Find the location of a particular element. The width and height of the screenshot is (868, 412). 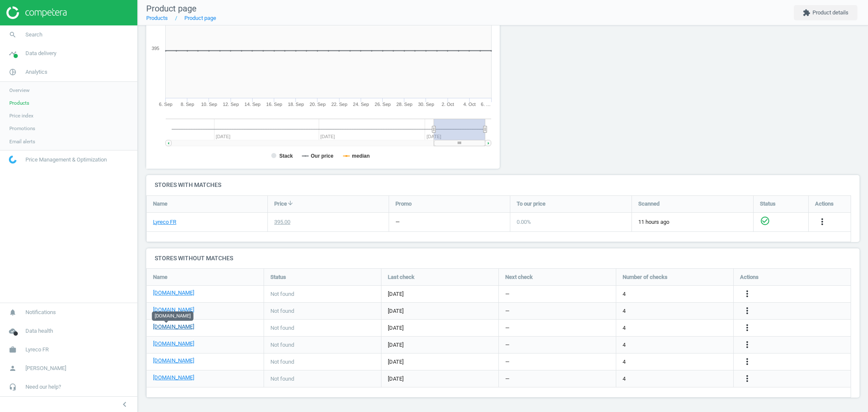

span: Promotions is located at coordinates (22, 128).